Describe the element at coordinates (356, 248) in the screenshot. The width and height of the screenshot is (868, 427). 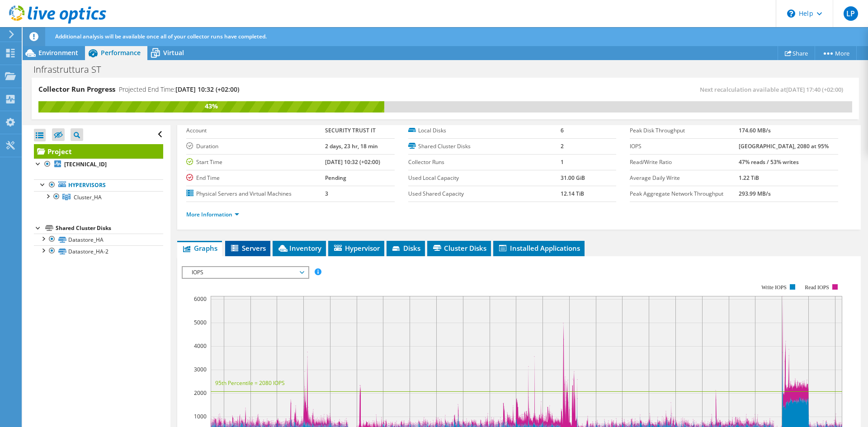
I see `span: Hypervisor` at that location.